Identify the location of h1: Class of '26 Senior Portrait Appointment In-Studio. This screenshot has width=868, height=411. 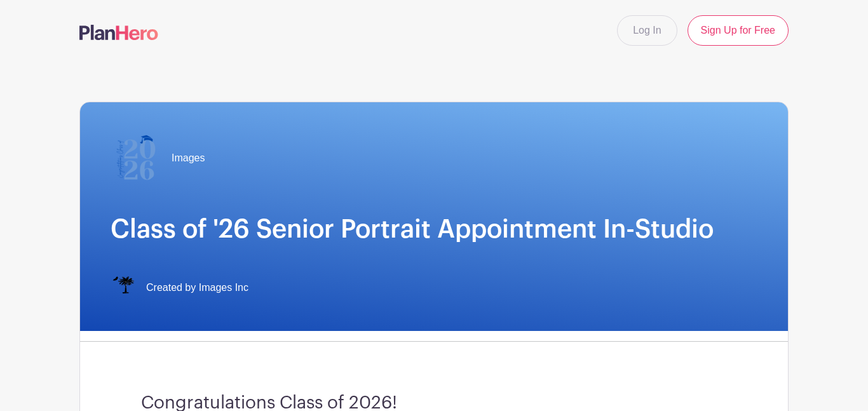
(434, 229).